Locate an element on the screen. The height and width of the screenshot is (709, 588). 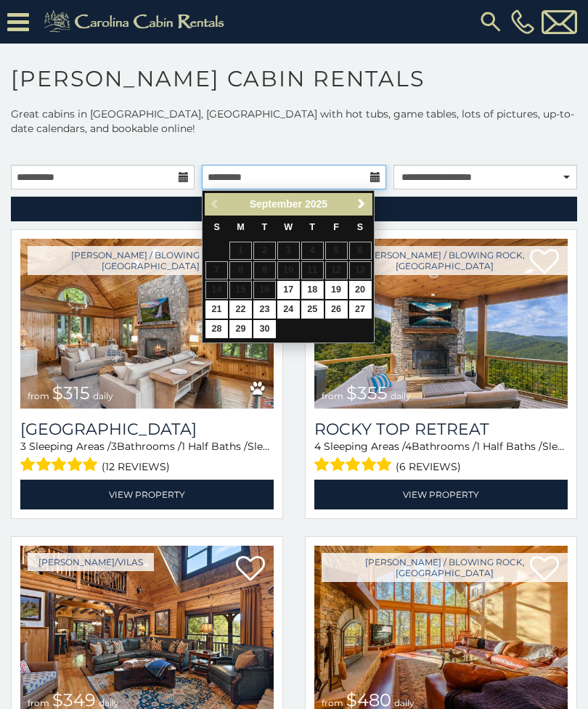
h3: Rocky Top Retreat is located at coordinates (441, 429).